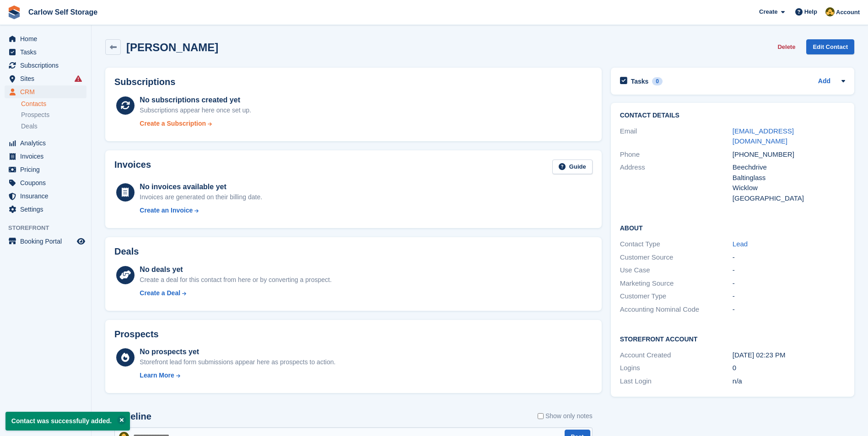  Describe the element at coordinates (789, 188) in the screenshot. I see `div: Wicklow` at that location.